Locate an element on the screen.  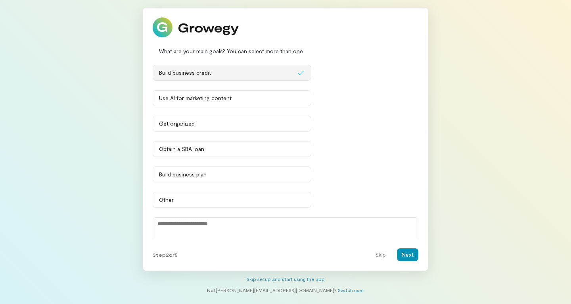
button: Obtain a SBA loan is located at coordinates (232, 149).